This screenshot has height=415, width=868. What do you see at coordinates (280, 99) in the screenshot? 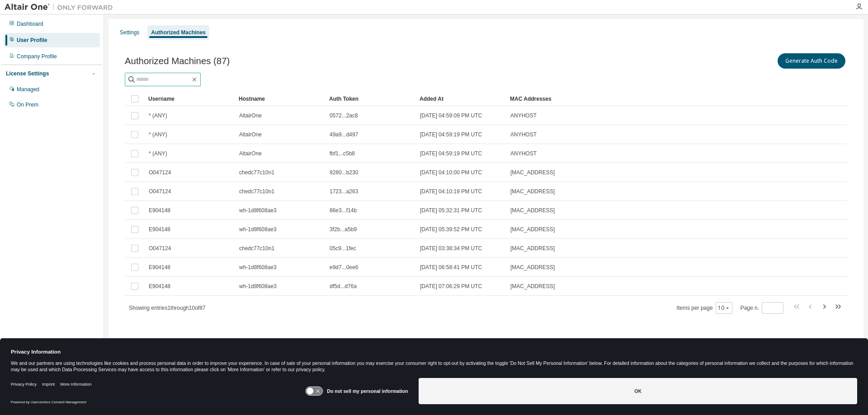
I see `div: Hostname` at bounding box center [280, 99].